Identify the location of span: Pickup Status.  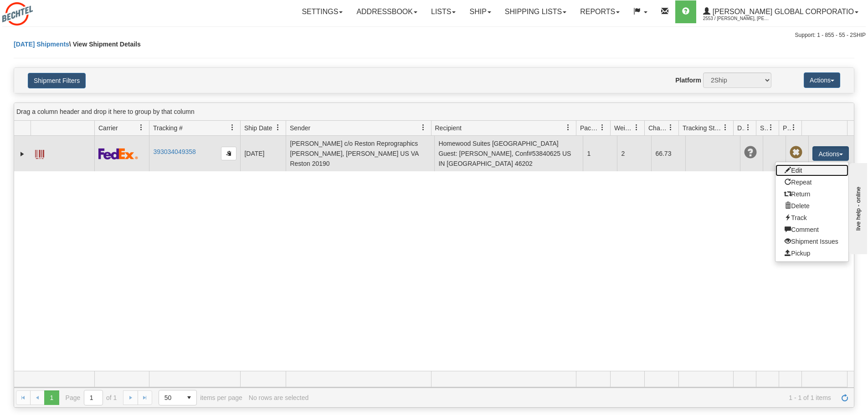
(787, 128).